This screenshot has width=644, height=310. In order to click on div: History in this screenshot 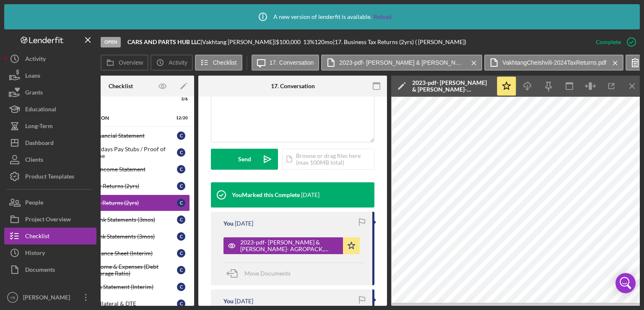, I will do `click(35, 253)`.